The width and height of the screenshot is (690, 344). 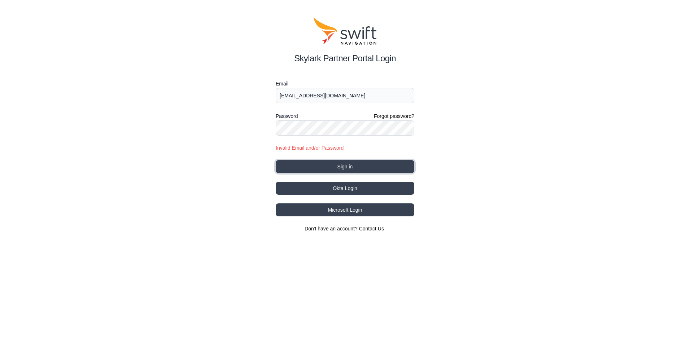 What do you see at coordinates (345, 210) in the screenshot?
I see `button: Microsoft Login` at bounding box center [345, 210].